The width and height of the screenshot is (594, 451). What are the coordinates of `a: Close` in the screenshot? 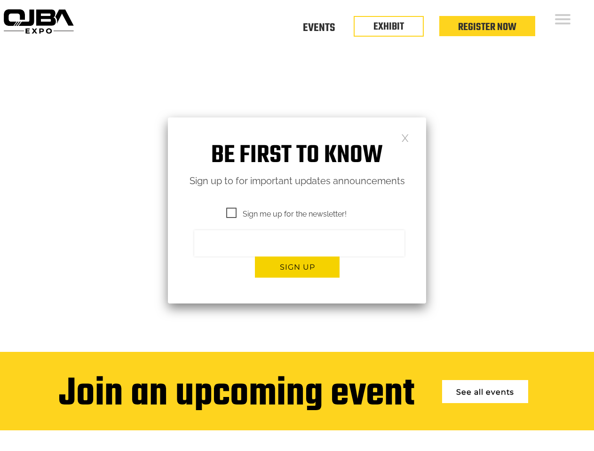 It's located at (405, 137).